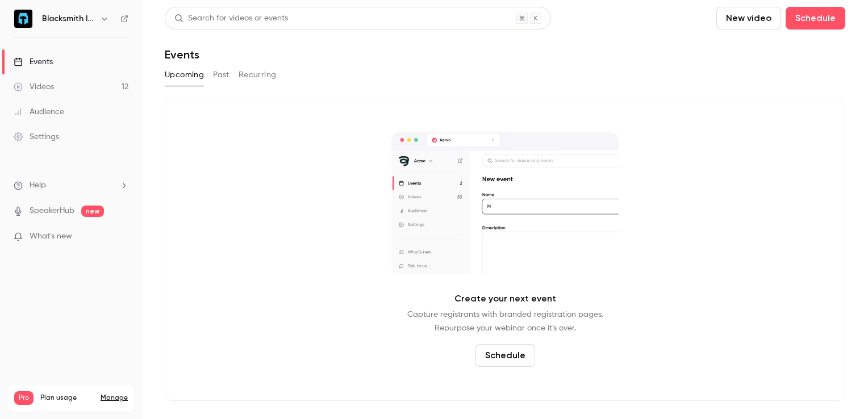 The image size is (868, 419). I want to click on span: new, so click(93, 211).